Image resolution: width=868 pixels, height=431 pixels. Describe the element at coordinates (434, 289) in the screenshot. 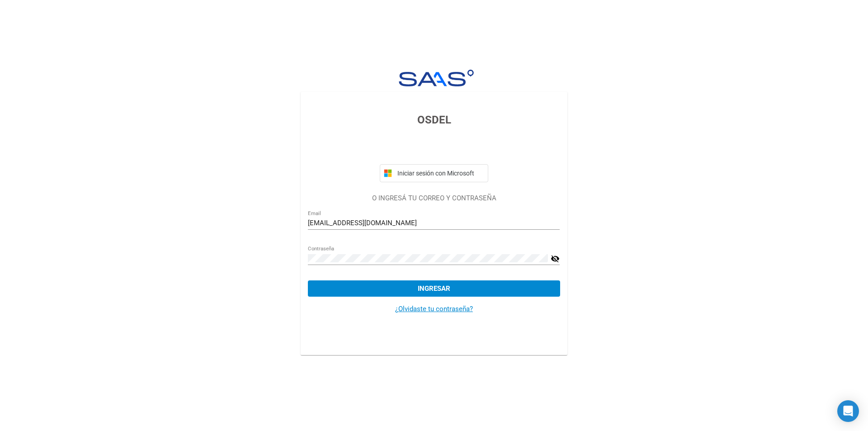

I see `span: Ingresar` at that location.